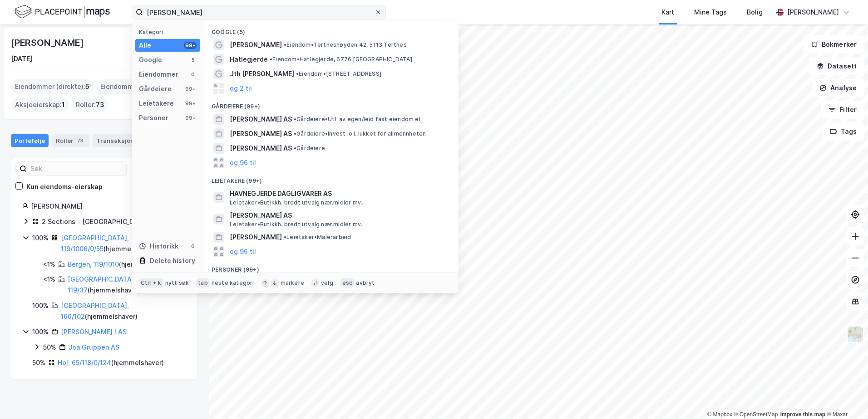  What do you see at coordinates (756, 415) in the screenshot?
I see `a: OpenStreetMap` at bounding box center [756, 415].